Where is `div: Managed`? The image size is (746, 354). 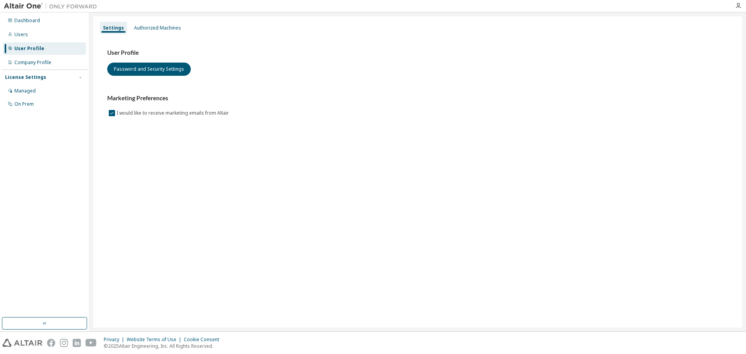
div: Managed is located at coordinates (25, 91).